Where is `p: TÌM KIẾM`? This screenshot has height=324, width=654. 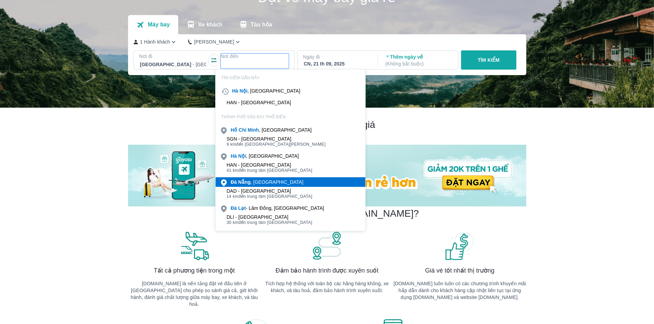 p: TÌM KIẾM is located at coordinates (488, 60).